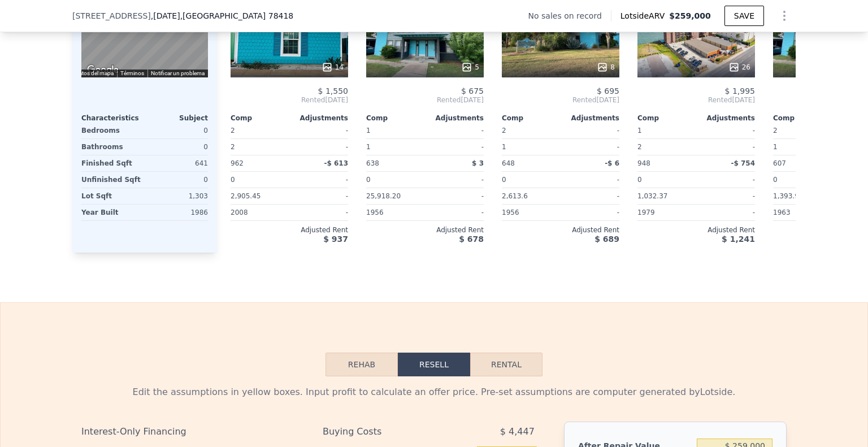  Describe the element at coordinates (176, 118) in the screenshot. I see `div: Subject` at that location.